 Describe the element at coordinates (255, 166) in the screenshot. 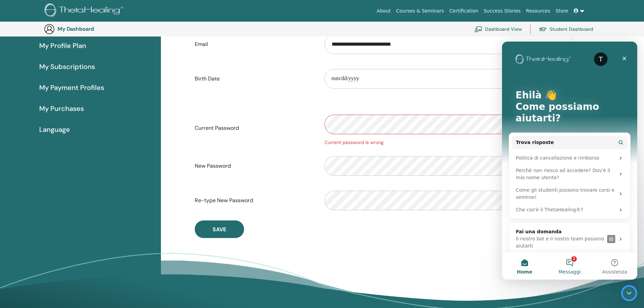

I see `label: New Password` at that location.